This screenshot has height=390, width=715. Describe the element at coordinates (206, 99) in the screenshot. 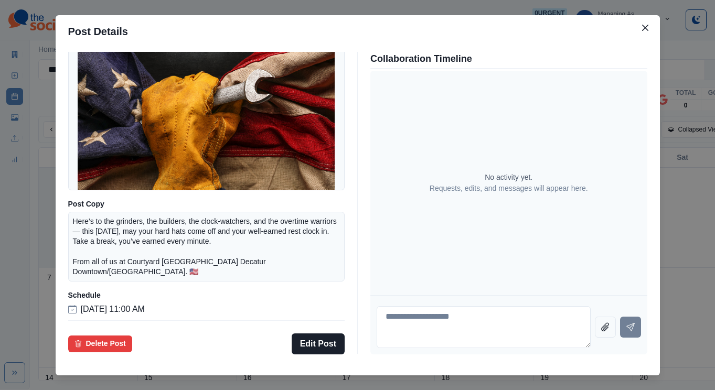

I see `img: vxsghl7lulmhnohvqgyw` at that location.